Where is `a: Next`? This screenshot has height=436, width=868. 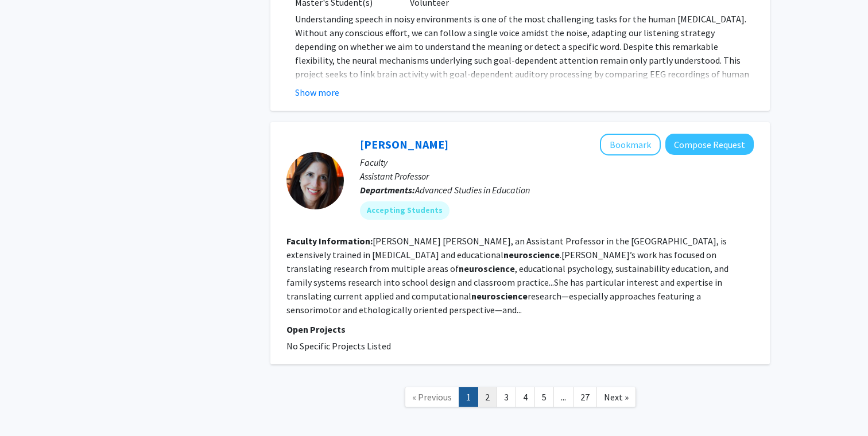
a: Next is located at coordinates (616, 397).